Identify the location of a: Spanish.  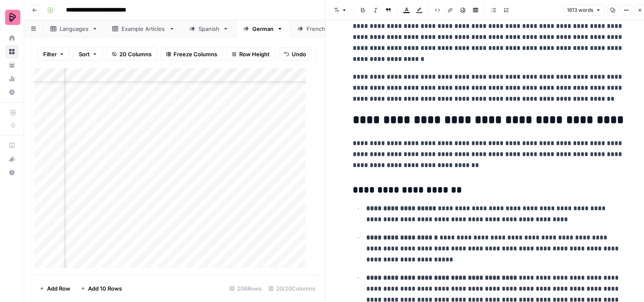
(209, 29).